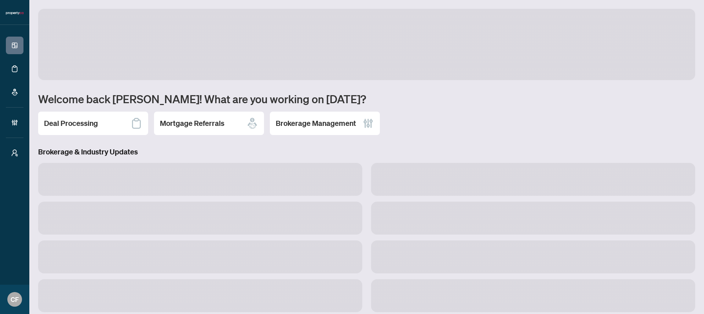 The width and height of the screenshot is (704, 314). What do you see at coordinates (15, 300) in the screenshot?
I see `span: CF` at bounding box center [15, 300].